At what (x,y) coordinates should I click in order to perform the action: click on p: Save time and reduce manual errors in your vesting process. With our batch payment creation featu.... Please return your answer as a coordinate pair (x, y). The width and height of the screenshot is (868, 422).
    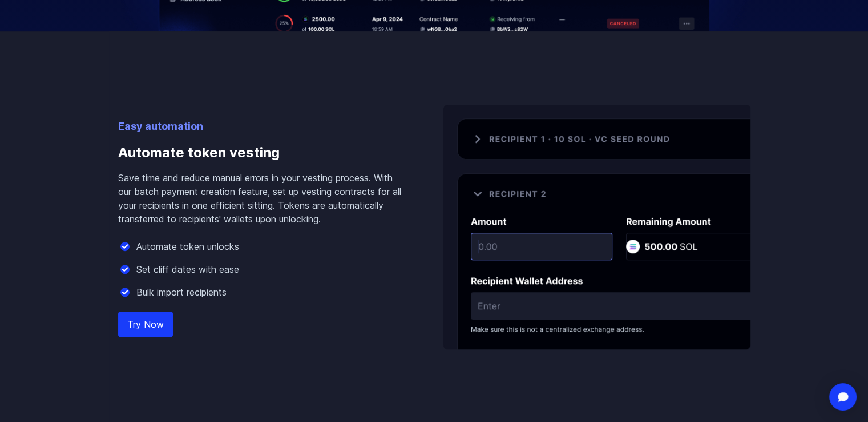
    Looking at the image, I should click on (263, 198).